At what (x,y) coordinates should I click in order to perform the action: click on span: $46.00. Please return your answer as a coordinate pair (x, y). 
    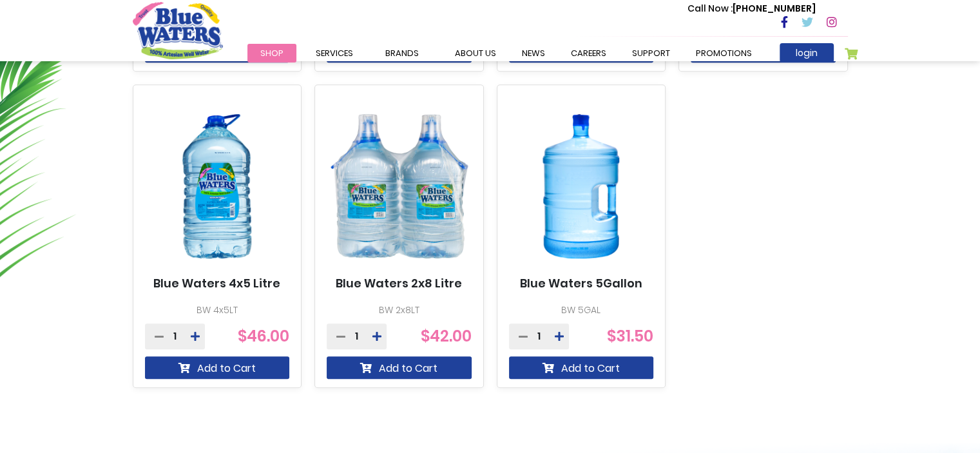
    Looking at the image, I should click on (263, 336).